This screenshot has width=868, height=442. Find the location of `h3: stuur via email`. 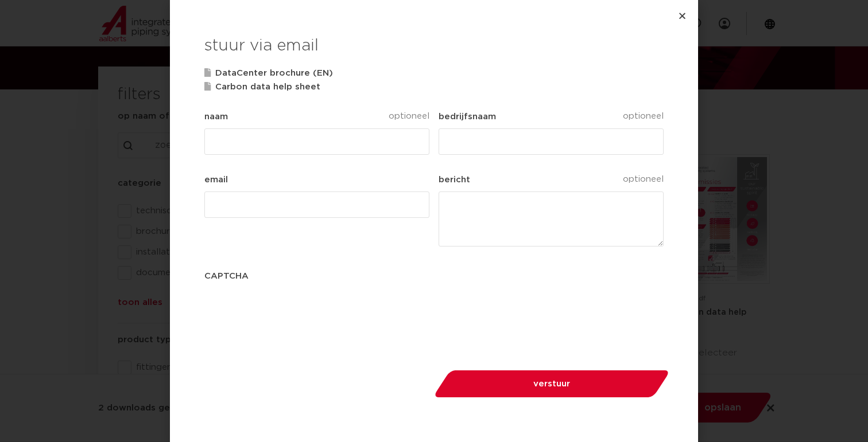

h3: stuur via email is located at coordinates (434, 46).